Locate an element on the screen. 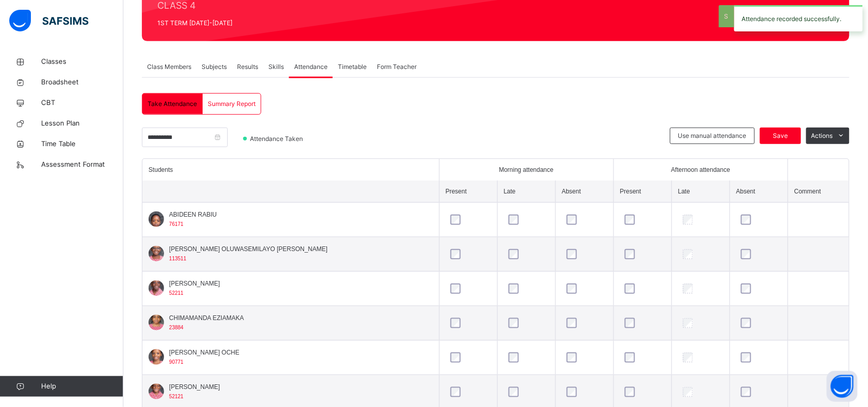 This screenshot has height=407, width=868. span: 23884 is located at coordinates (177, 327).